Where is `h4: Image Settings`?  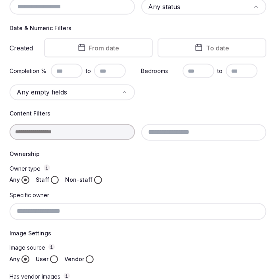
h4: Image Settings is located at coordinates (138, 234).